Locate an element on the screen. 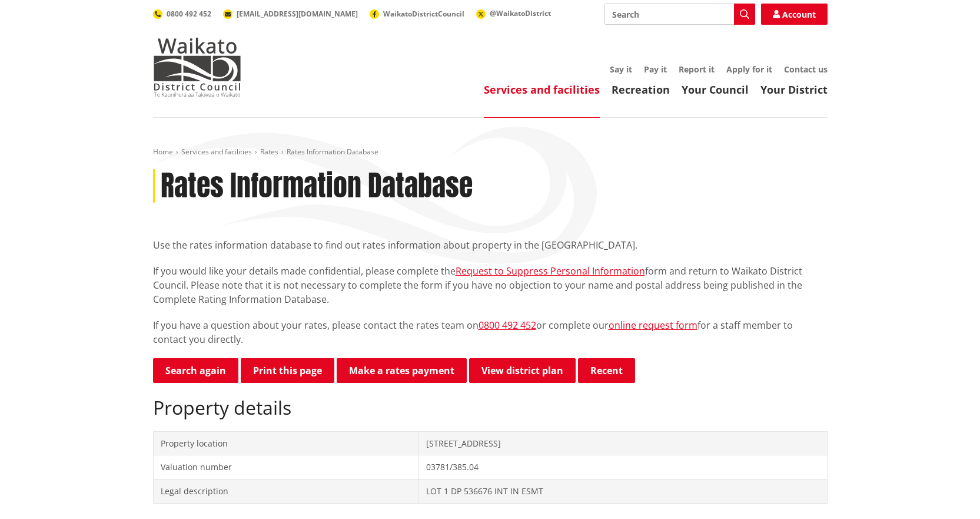  h1: Rates Information Database is located at coordinates (316, 186).